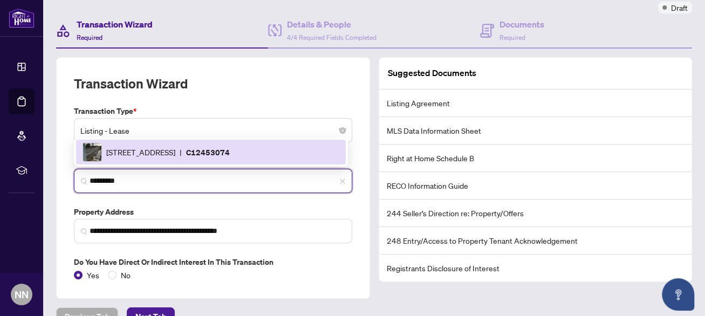 The width and height of the screenshot is (705, 316). Describe the element at coordinates (93, 275) in the screenshot. I see `span: Yes` at that location.